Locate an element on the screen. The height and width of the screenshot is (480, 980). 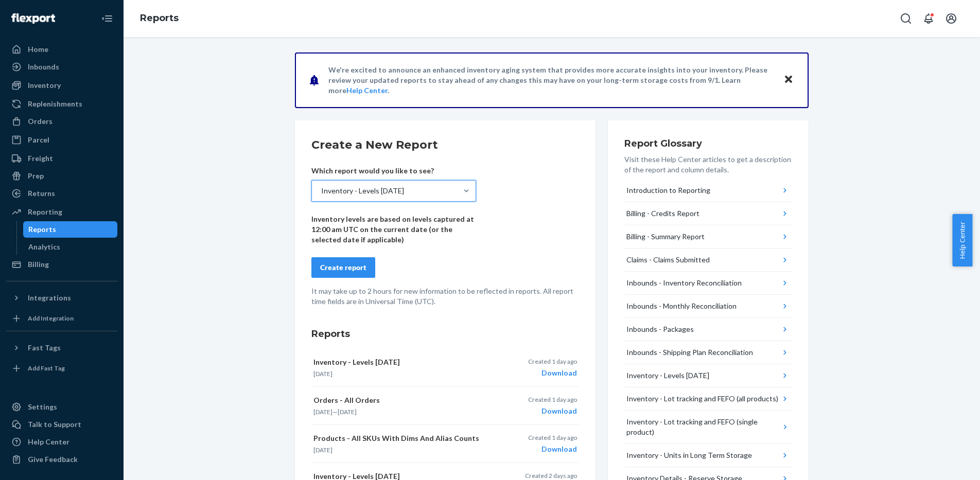
div: Inventory is located at coordinates (44, 85).